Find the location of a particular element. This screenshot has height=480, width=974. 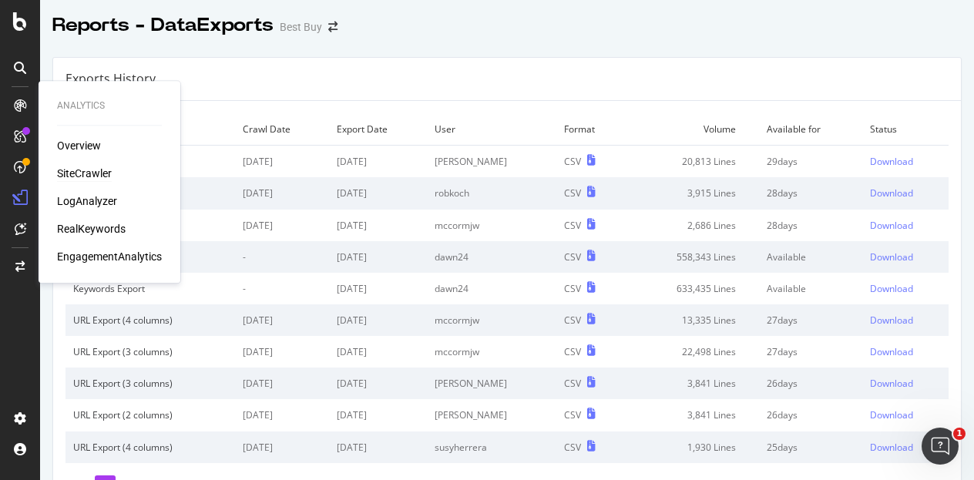

div: Reports - DataExports is located at coordinates (163, 25).